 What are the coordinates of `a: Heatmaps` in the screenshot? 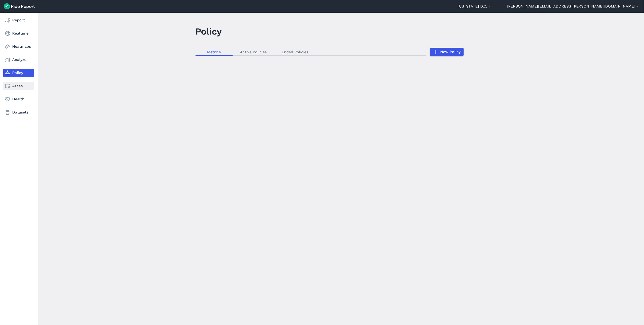 It's located at (19, 47).